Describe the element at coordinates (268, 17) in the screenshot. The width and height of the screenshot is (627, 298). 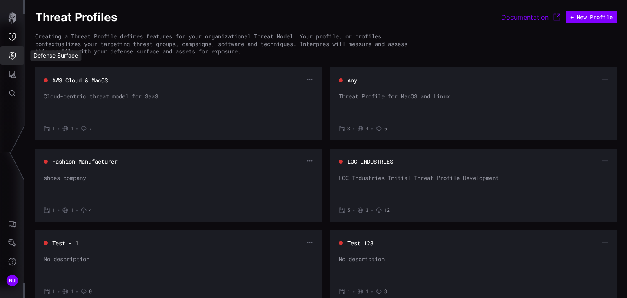
I see `h1: Threat Profiles` at that location.